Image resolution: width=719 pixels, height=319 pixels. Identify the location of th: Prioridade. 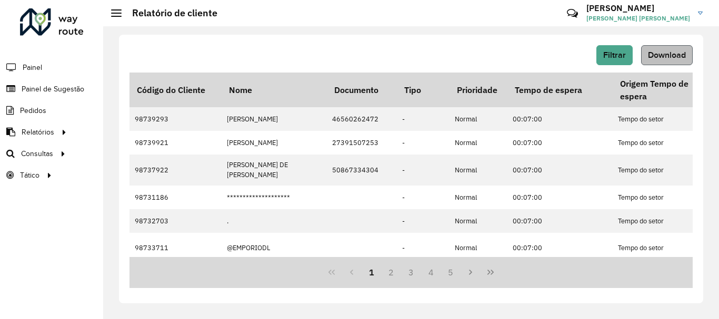
(478, 90).